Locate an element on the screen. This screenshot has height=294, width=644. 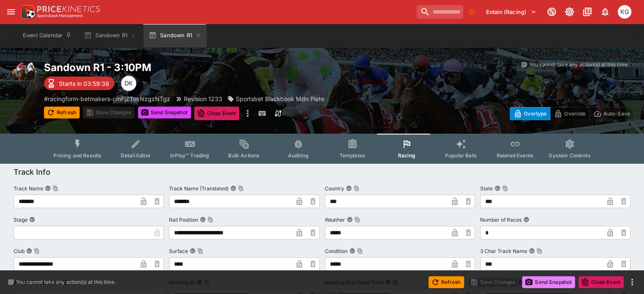
button: Notifications is located at coordinates (605, 12).